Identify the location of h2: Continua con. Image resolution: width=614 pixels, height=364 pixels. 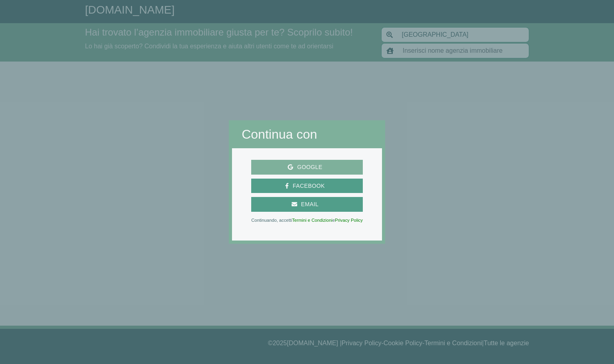
(307, 135).